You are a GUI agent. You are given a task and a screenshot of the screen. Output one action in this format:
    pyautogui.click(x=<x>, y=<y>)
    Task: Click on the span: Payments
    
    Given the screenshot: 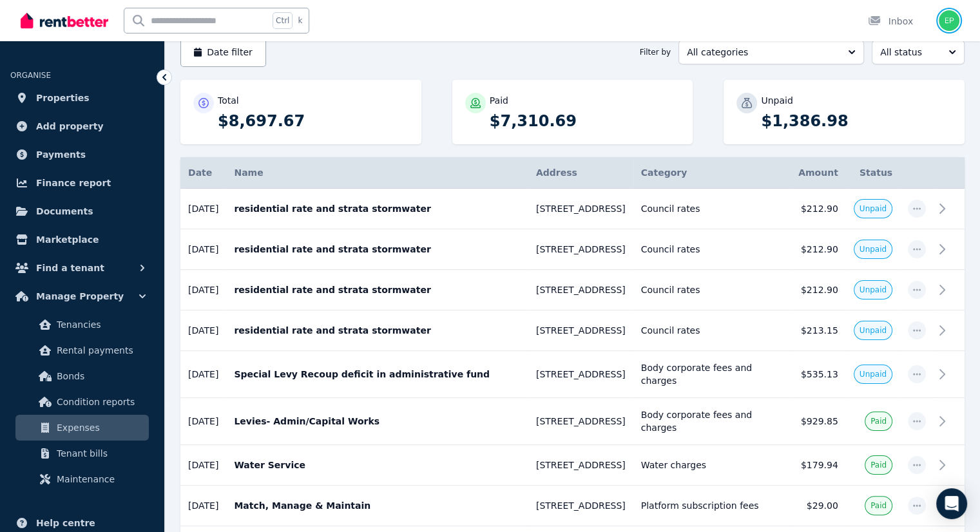 What is the action you would take?
    pyautogui.click(x=60, y=154)
    